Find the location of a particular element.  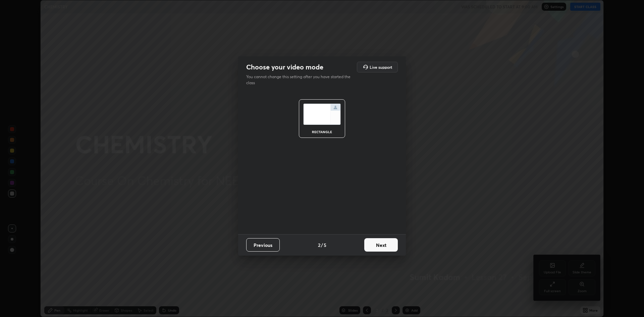

button: Next is located at coordinates (381, 245).